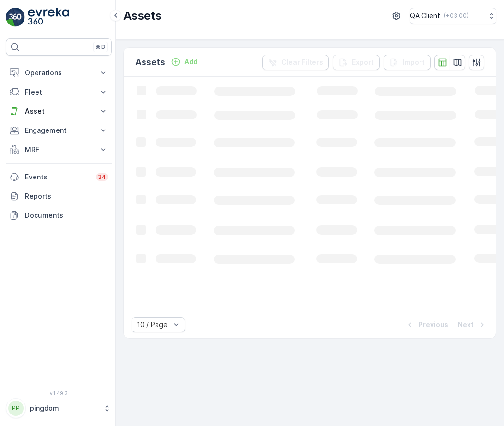 The image size is (504, 426). I want to click on a: Documents, so click(59, 215).